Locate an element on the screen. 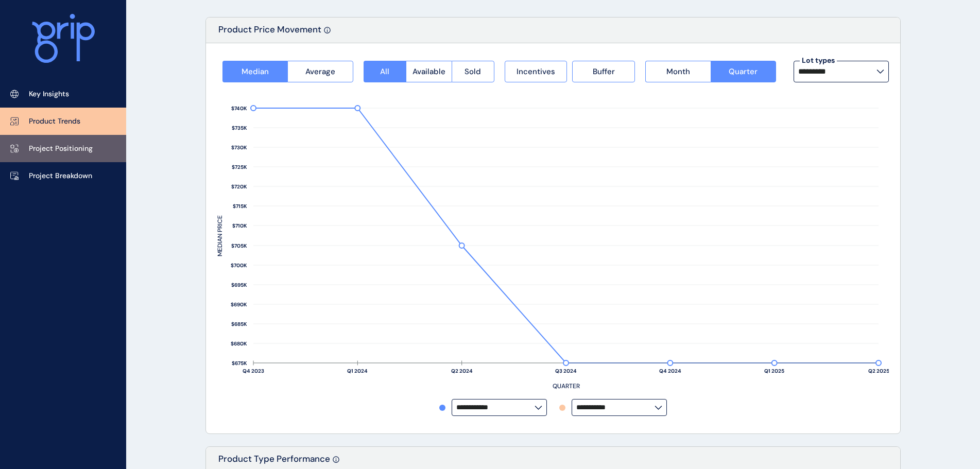 The height and width of the screenshot is (469, 980). text: Q1 2025 is located at coordinates (774, 371).